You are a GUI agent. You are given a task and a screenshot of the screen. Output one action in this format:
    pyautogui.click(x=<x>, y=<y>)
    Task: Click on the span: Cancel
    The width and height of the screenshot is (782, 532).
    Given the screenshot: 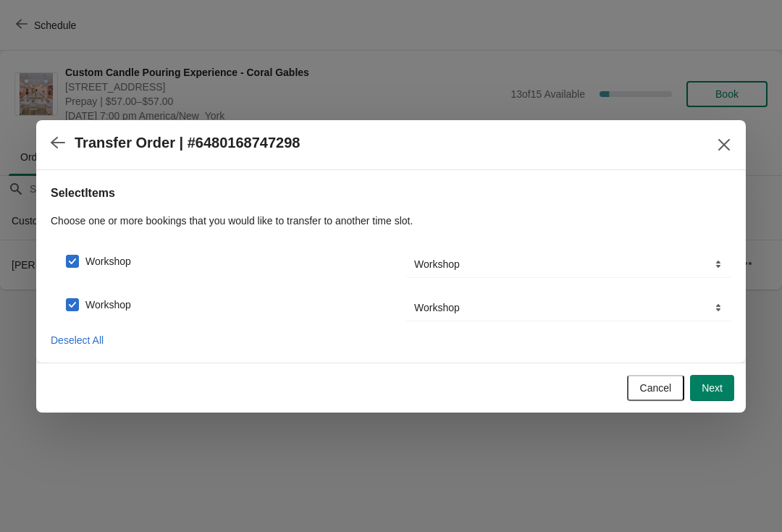 What is the action you would take?
    pyautogui.click(x=656, y=388)
    